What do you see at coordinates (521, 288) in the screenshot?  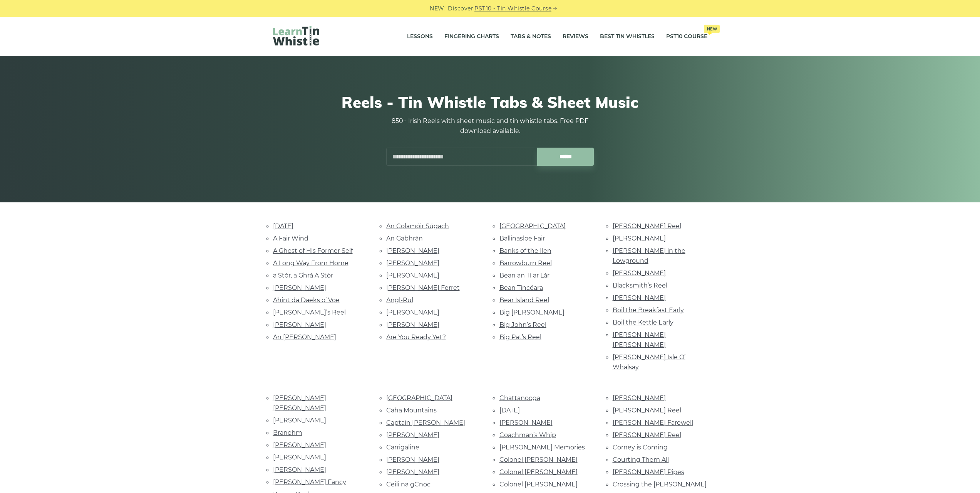 I see `a: Bean Tincéara` at bounding box center [521, 288].